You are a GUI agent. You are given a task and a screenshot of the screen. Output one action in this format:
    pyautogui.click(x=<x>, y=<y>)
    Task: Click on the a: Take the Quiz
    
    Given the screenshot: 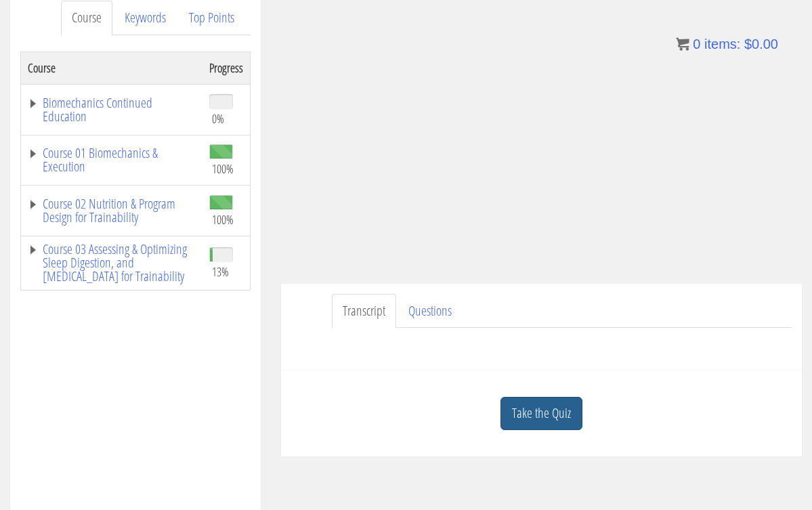 What is the action you would take?
    pyautogui.click(x=541, y=413)
    